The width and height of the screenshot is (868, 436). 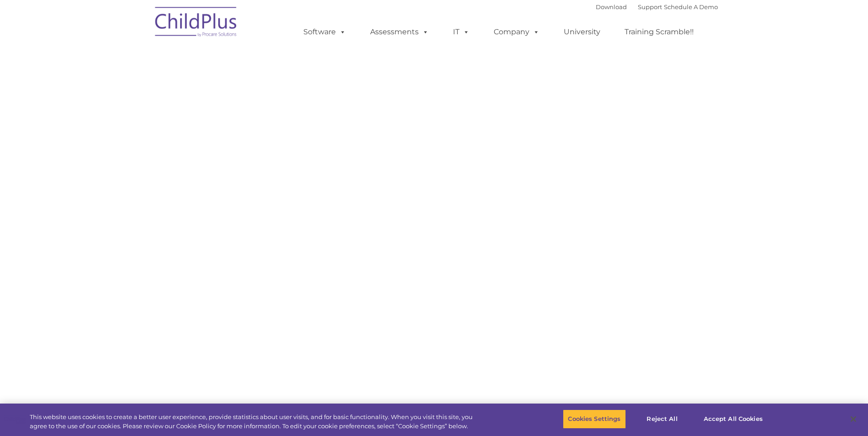 What do you see at coordinates (733, 419) in the screenshot?
I see `button: Accept All Cookies` at bounding box center [733, 419].